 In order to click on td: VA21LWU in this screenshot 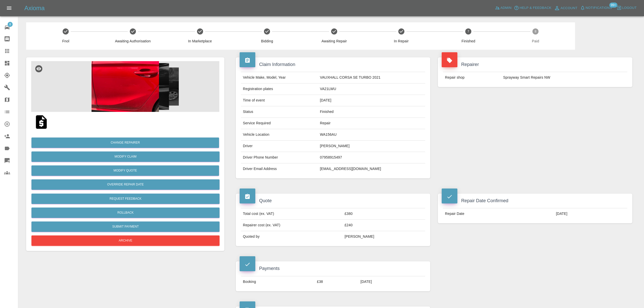, I will do `click(372, 89)`.